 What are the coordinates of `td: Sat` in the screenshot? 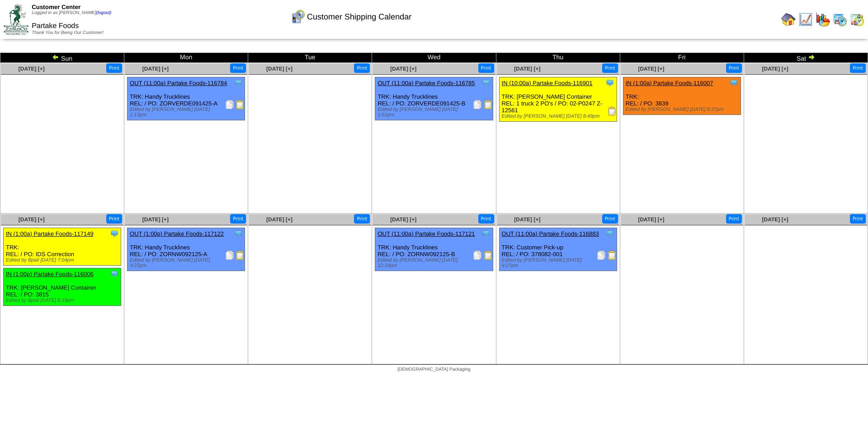 It's located at (805, 58).